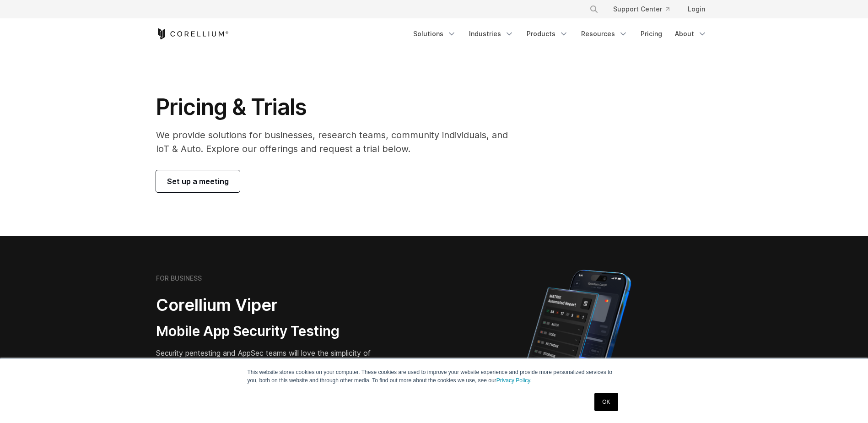  Describe the element at coordinates (691, 34) in the screenshot. I see `a: About` at that location.